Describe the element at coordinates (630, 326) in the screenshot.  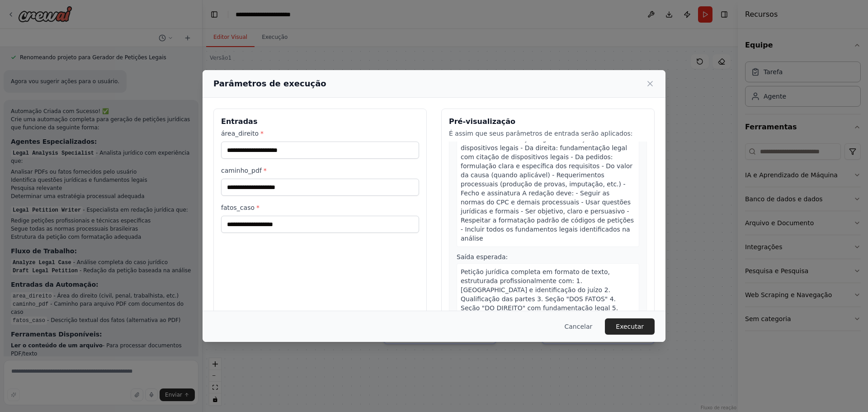
I see `font: Executar` at that location.